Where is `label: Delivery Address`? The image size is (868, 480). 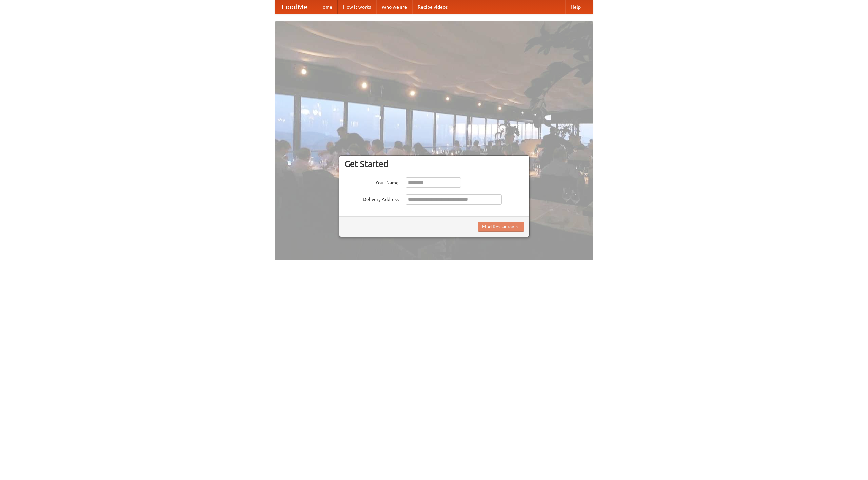
label: Delivery Address is located at coordinates (372, 198).